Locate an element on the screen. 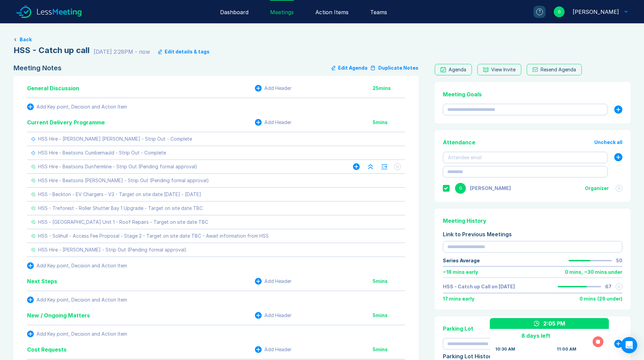 This screenshot has width=644, height=360. div: Parking Lot is located at coordinates (532, 328).